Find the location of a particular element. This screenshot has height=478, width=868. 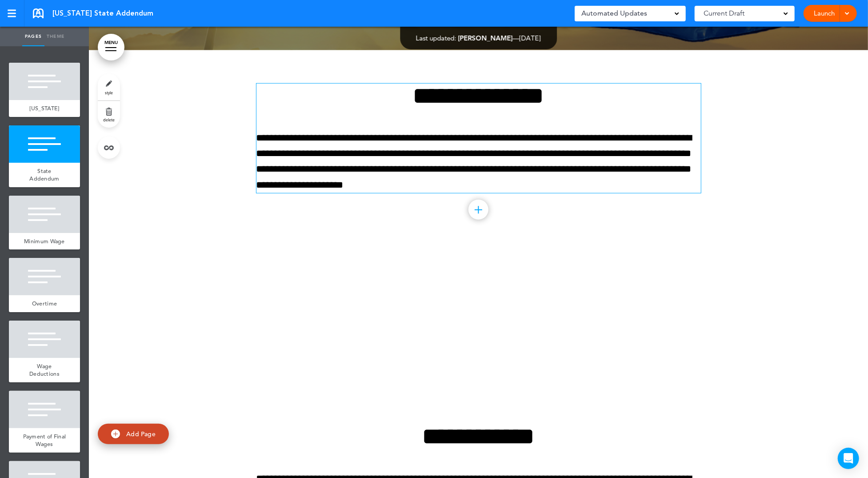

a: Pages is located at coordinates (34, 37).